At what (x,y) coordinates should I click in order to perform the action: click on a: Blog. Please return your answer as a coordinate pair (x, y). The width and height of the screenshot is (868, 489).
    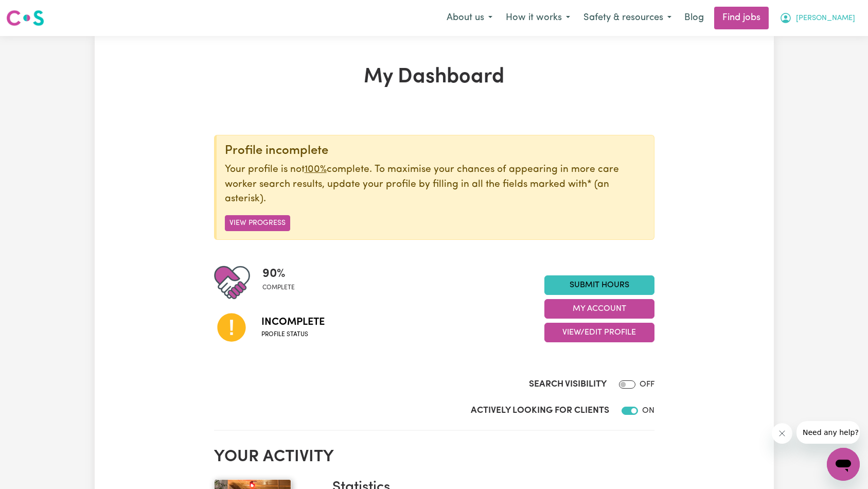
    Looking at the image, I should click on (695, 18).